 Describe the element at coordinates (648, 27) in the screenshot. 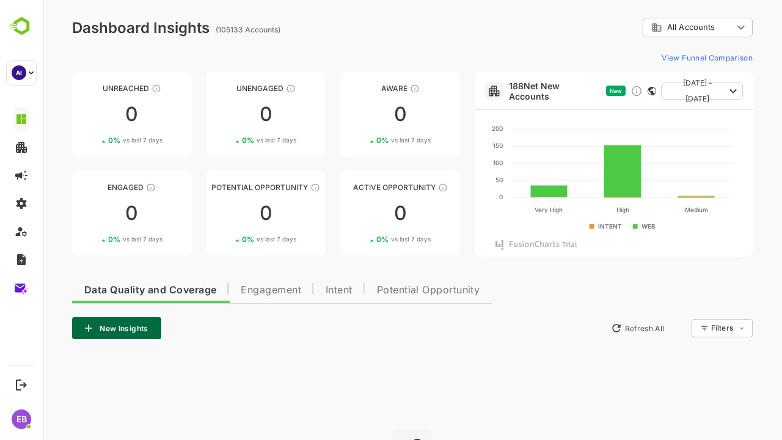

I see `span: All Accounts` at that location.